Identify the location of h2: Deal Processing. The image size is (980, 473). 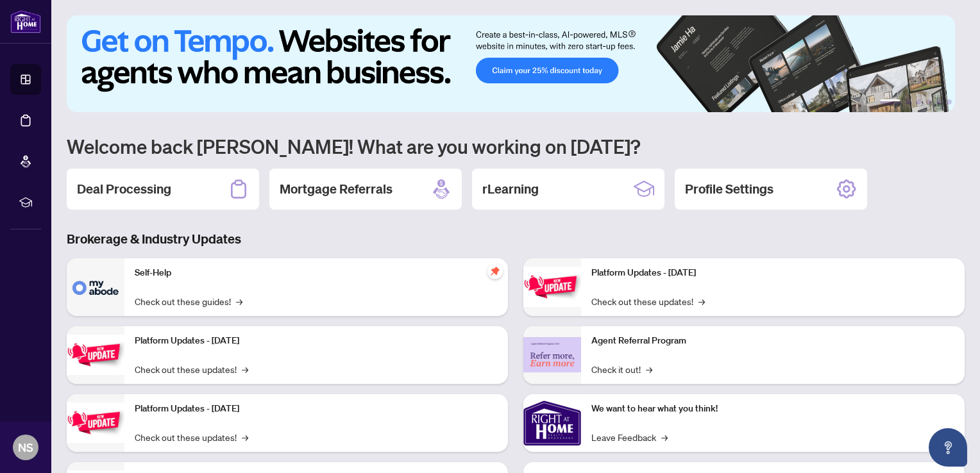
(123, 189).